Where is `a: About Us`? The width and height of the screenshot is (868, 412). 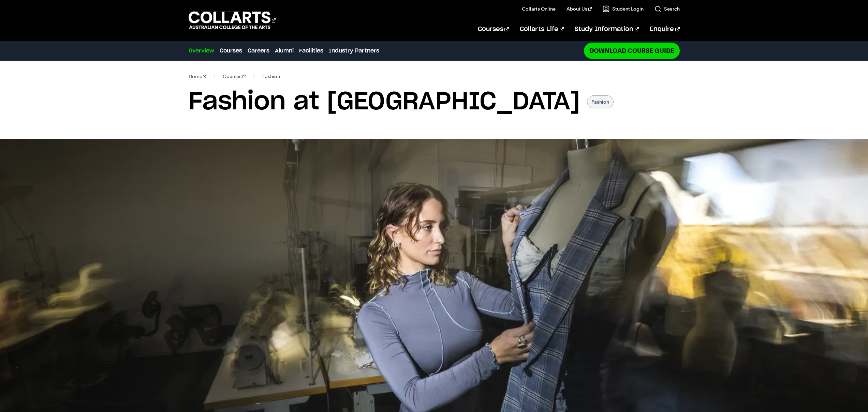
a: About Us is located at coordinates (579, 9).